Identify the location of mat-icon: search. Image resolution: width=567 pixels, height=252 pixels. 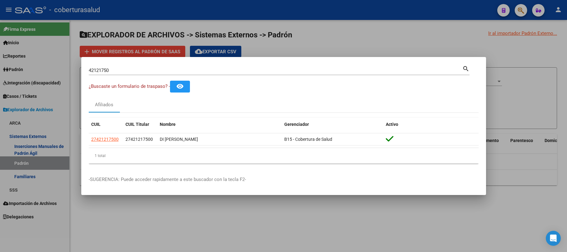
(465, 68).